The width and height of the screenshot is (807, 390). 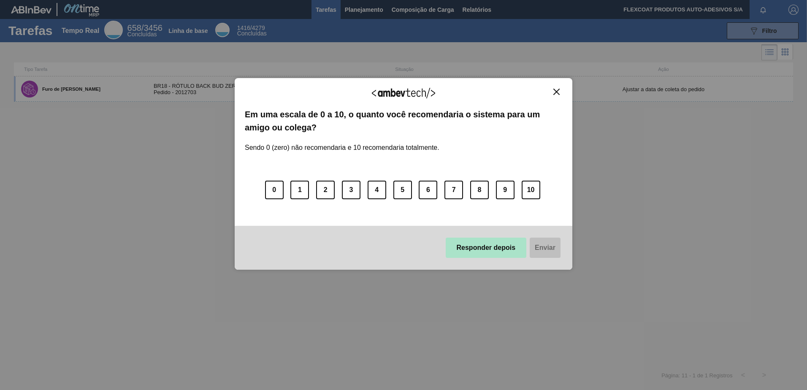 I want to click on img: Logo Ambevtech, so click(x=403, y=93).